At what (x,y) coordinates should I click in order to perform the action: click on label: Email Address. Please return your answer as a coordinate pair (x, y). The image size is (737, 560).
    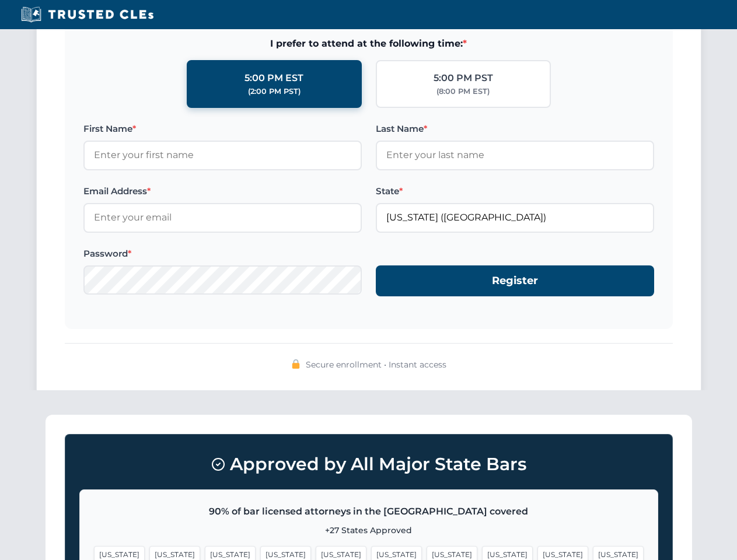
    Looking at the image, I should click on (222, 191).